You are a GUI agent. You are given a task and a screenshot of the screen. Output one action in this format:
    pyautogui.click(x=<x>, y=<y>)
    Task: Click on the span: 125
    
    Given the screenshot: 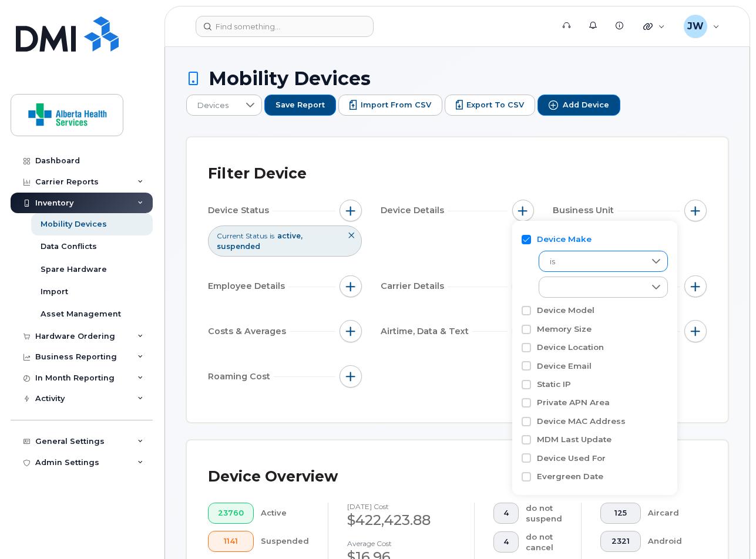 What is the action you would take?
    pyautogui.click(x=621, y=513)
    